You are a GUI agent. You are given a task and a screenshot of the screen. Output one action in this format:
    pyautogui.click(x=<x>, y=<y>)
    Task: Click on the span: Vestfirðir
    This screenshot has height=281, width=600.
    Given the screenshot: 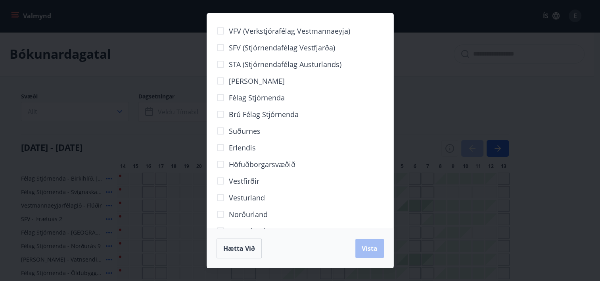 What is the action you would take?
    pyautogui.click(x=244, y=181)
    